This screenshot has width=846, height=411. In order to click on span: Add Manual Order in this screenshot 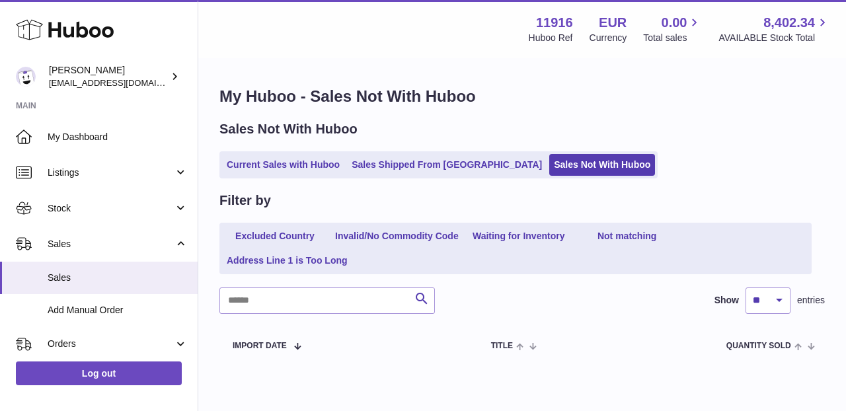, I will do `click(118, 310)`.